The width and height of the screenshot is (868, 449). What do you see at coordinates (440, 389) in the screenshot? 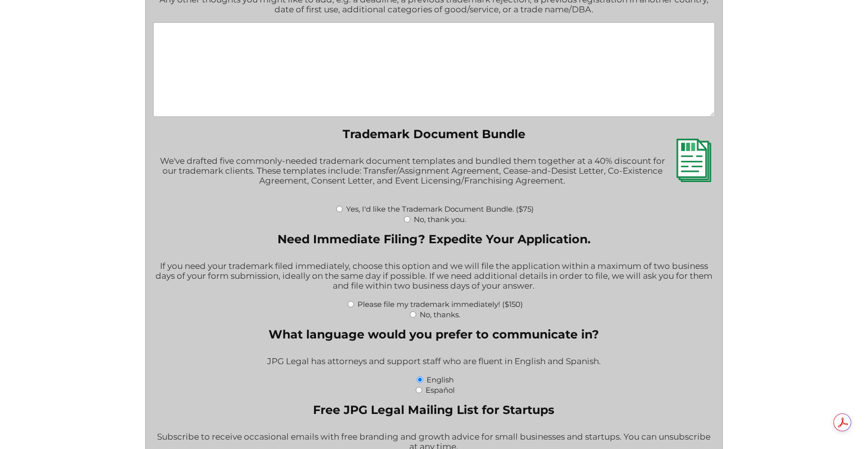
I see `label: Español` at bounding box center [440, 389].